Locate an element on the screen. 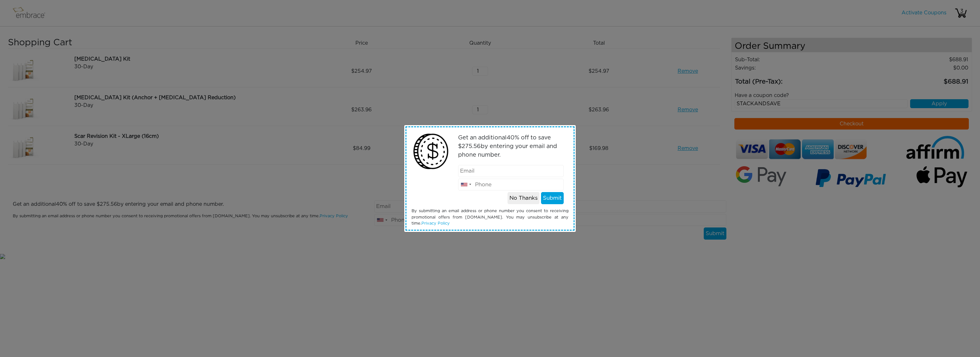  button: Submit is located at coordinates (553, 198).